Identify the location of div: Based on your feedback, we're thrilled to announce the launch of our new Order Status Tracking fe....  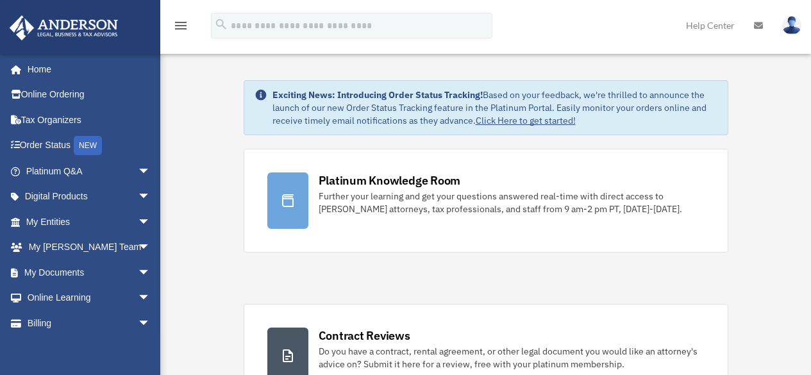
(495, 108).